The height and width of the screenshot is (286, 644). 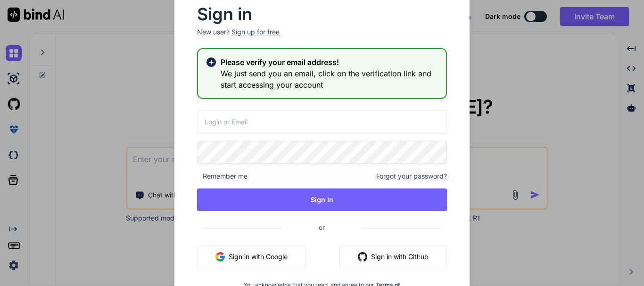 I want to click on img: google, so click(x=220, y=256).